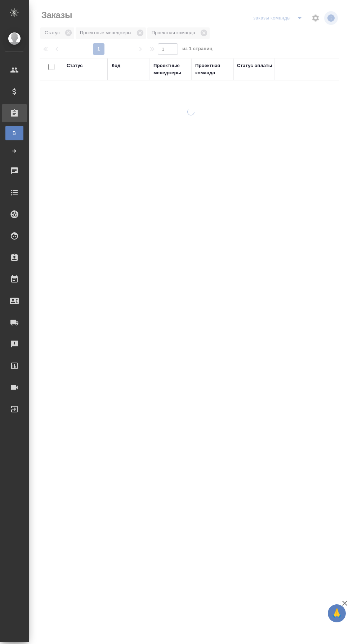  I want to click on a: Ф, so click(15, 151).